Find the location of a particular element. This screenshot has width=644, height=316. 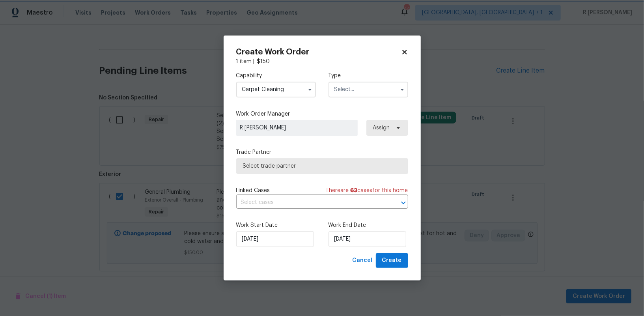

input: Select cases is located at coordinates (311, 203).